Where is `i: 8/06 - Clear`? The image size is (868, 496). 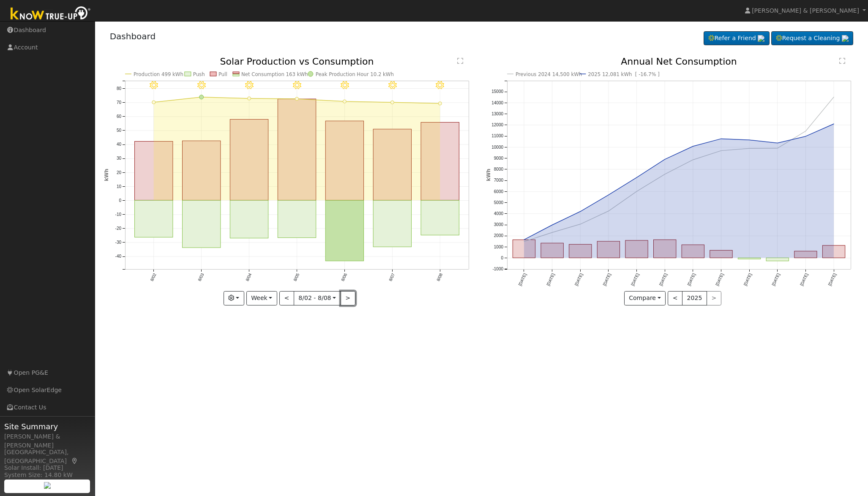
i: 8/06 - Clear is located at coordinates (344, 85).